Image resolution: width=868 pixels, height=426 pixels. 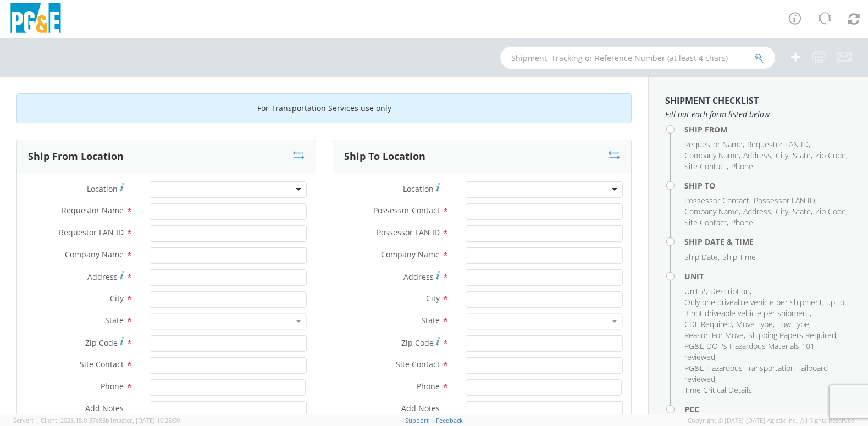 I want to click on span: Shipping Papers Required, so click(x=792, y=335).